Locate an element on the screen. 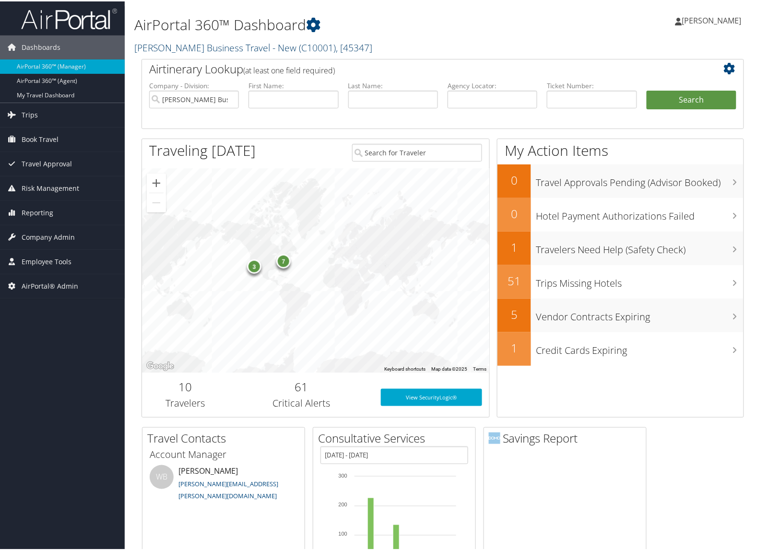 The width and height of the screenshot is (757, 550). span: Reporting is located at coordinates (37, 211).